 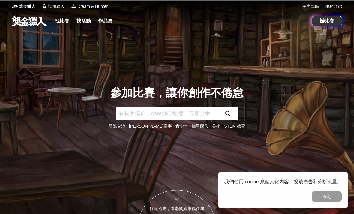 What do you see at coordinates (27, 6) in the screenshot?
I see `span: 獎金獵人` at bounding box center [27, 6].